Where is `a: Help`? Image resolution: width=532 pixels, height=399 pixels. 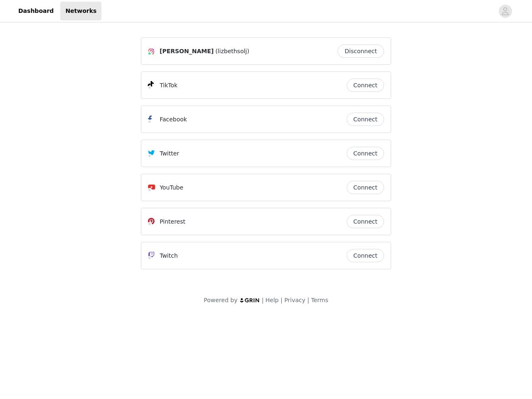
a: Help is located at coordinates (272, 300).